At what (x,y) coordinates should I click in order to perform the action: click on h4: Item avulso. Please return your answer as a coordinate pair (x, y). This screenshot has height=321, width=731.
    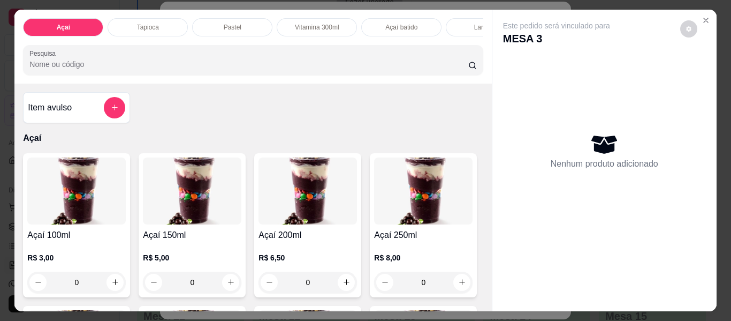
    Looking at the image, I should click on (50, 108).